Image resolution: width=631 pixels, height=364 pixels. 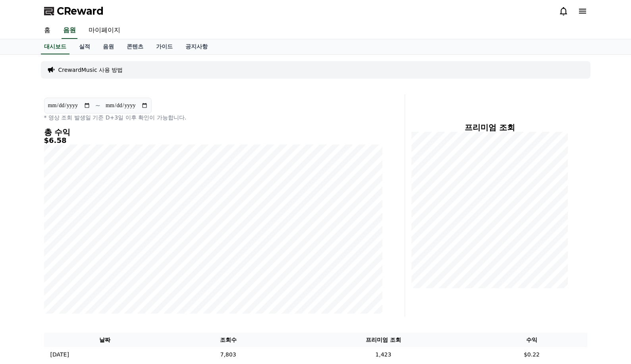 I want to click on a: 대시보드, so click(x=55, y=47).